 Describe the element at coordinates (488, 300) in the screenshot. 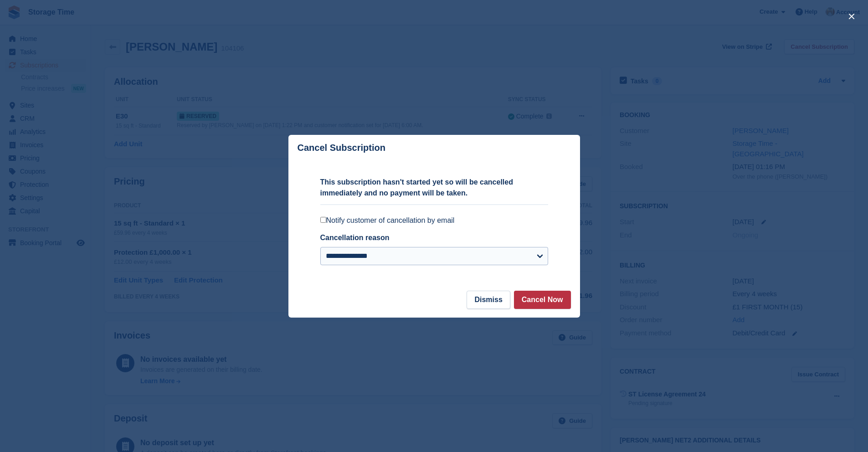

I see `button: Dismiss` at that location.